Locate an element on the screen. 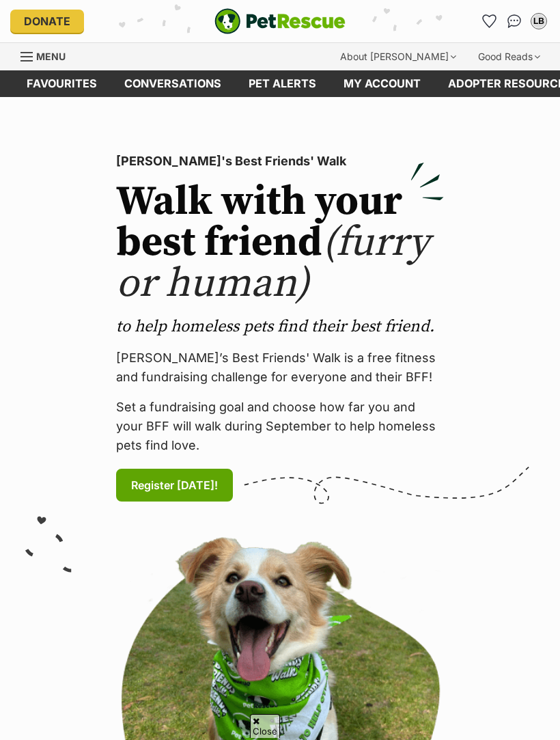  span: (furry or human) is located at coordinates (272, 263).